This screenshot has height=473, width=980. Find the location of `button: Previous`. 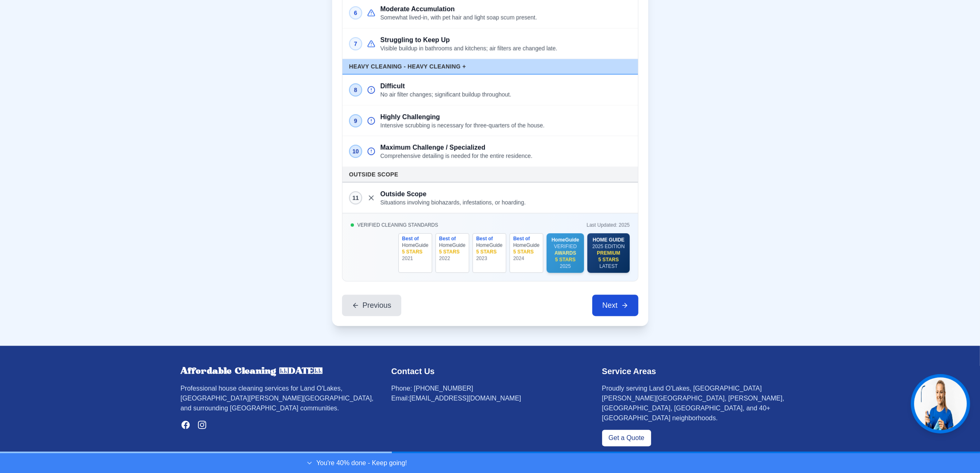

button: Previous is located at coordinates (371, 305).